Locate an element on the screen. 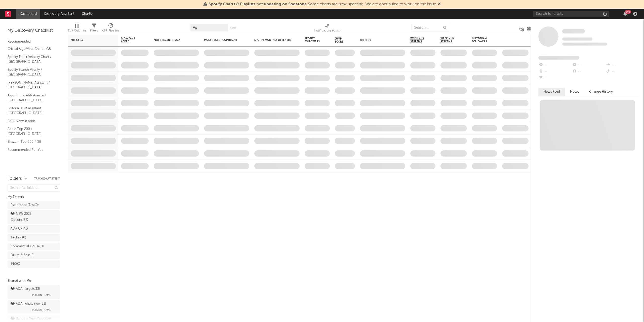 This screenshot has height=322, width=644. span: 7-Day Fans Added is located at coordinates (131, 40).